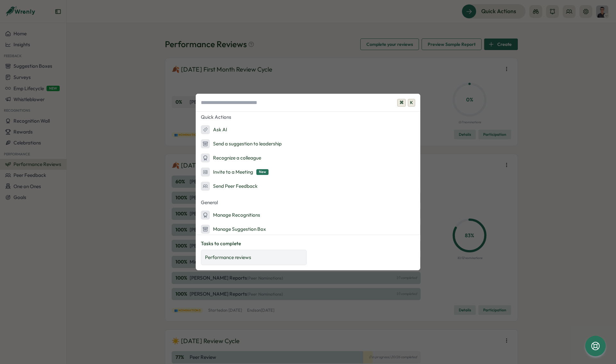  Describe the element at coordinates (231, 158) in the screenshot. I see `div: Recognize a colleague` at that location.